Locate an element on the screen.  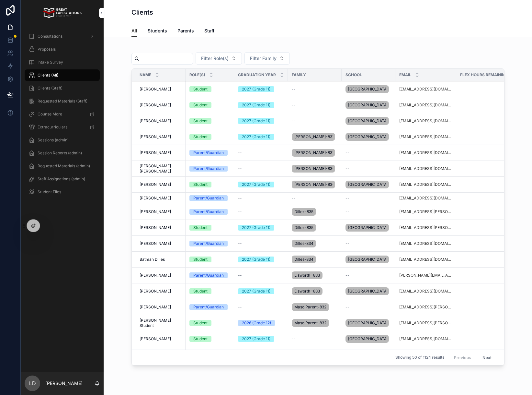
button: Next is located at coordinates (487, 358).